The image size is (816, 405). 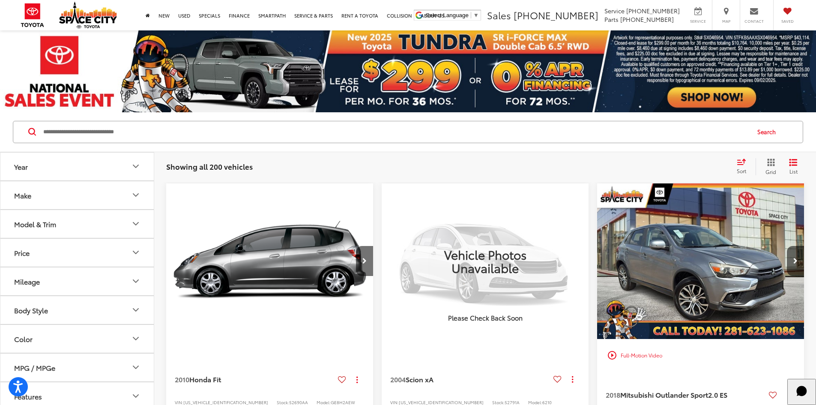 What do you see at coordinates (78, 338) in the screenshot?
I see `button: ColorColor` at bounding box center [78, 338].